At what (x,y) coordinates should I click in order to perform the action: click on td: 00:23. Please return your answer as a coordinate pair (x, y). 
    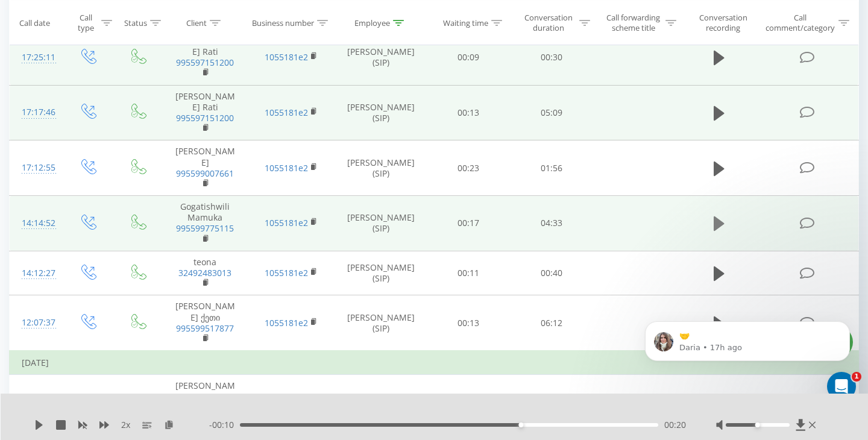
    Looking at the image, I should click on (469, 168).